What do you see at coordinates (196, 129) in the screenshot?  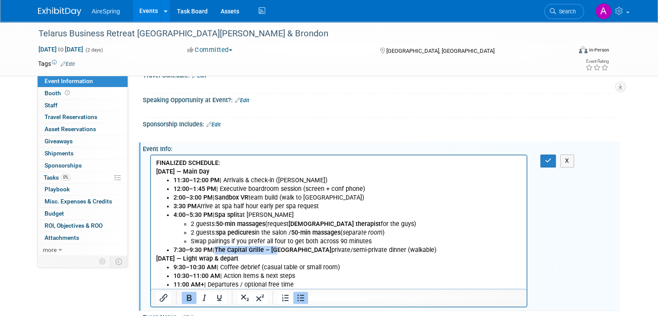 I see `li: | Departures / optional free time` at bounding box center [196, 129].